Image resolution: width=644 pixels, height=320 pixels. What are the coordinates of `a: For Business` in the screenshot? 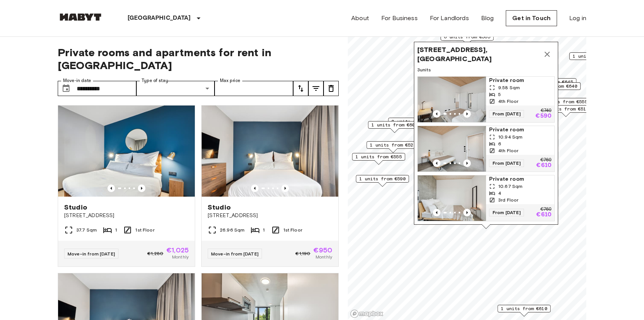 It's located at (400, 18).